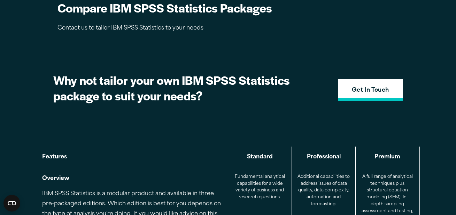  What do you see at coordinates (370, 91) in the screenshot?
I see `strong: Get In Touch` at bounding box center [370, 91].